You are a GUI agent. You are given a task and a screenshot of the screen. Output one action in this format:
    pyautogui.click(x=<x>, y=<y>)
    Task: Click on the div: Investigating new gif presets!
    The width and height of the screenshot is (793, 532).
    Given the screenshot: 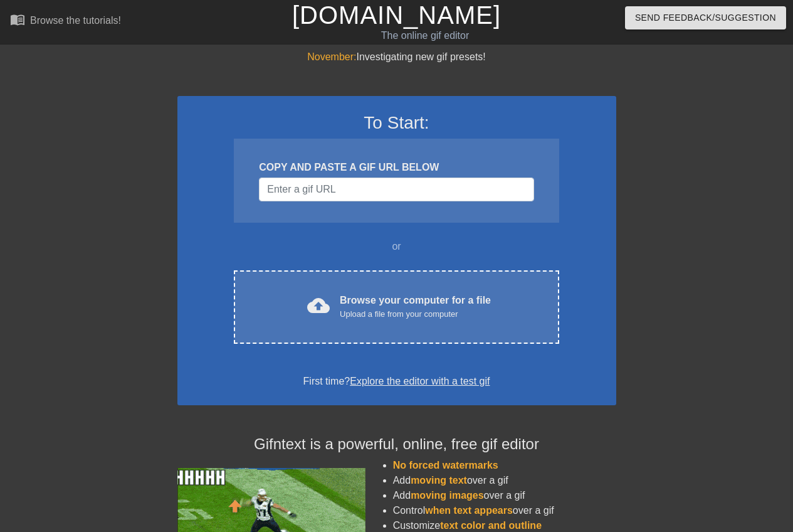 What is the action you would take?
    pyautogui.click(x=397, y=57)
    